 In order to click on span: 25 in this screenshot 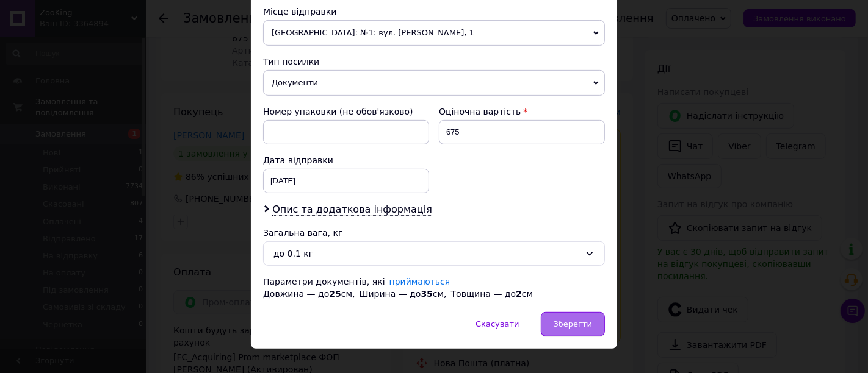, I will do `click(334, 294)`.